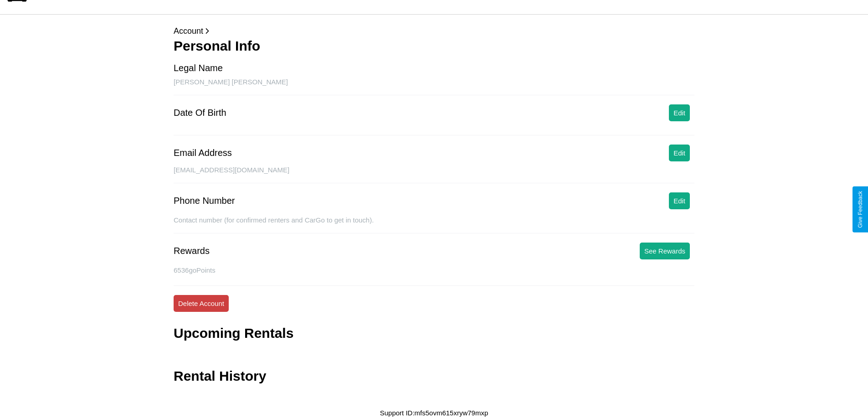 This screenshot has width=868, height=419. I want to click on div: Email Address, so click(203, 152).